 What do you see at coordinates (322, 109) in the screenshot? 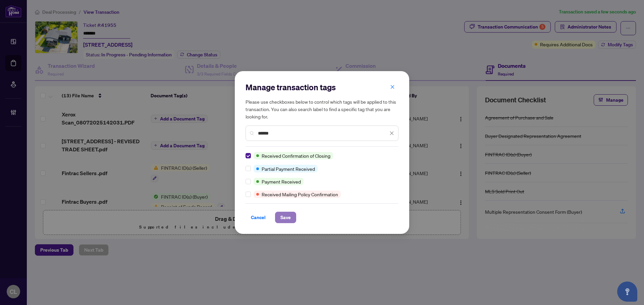
I see `h5: Please use checkboxes below to control which tags will be applied to this transaction. You can al...` at bounding box center [322, 109].